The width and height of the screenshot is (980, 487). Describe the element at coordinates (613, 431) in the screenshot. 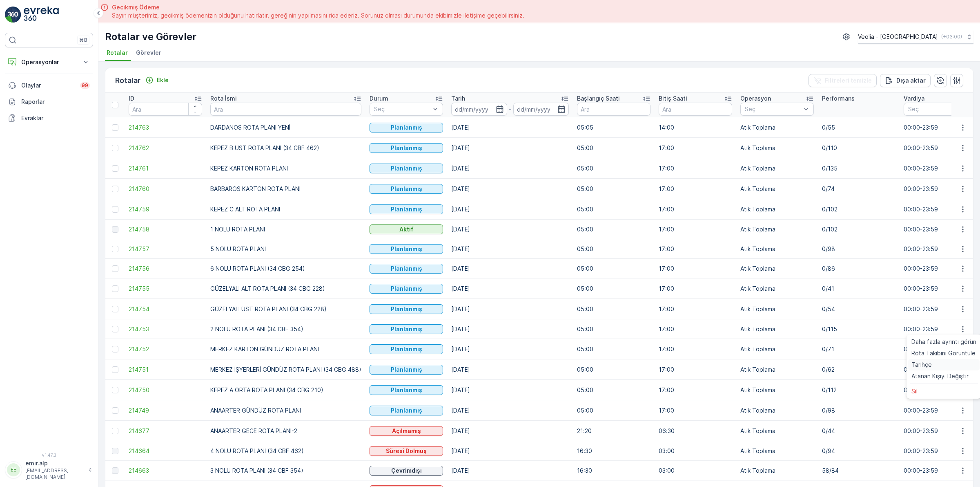

I see `td: 21:20` at that location.